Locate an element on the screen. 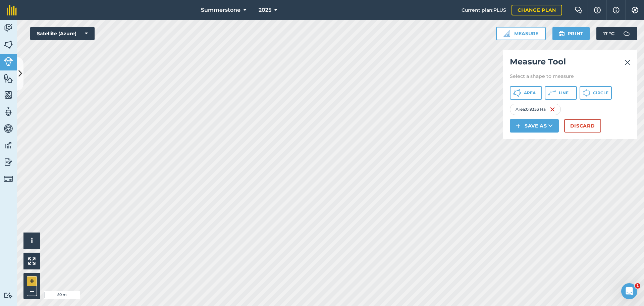 This screenshot has width=644, height=306. button: Satellite (Azure) is located at coordinates (62, 34).